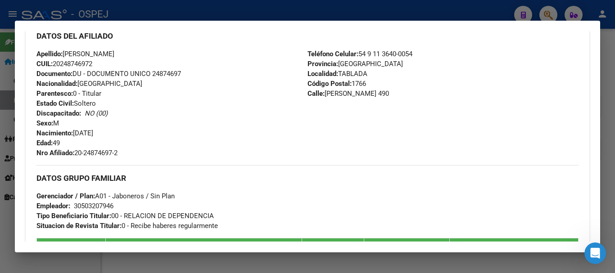 The image size is (615, 273). Describe the element at coordinates (204, 248) in the screenshot. I see `th: Nombre` at that location.